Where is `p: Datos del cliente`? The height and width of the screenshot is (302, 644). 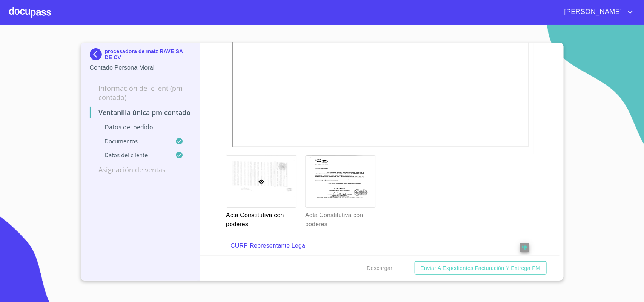
p: Datos del cliente is located at coordinates (133, 155).